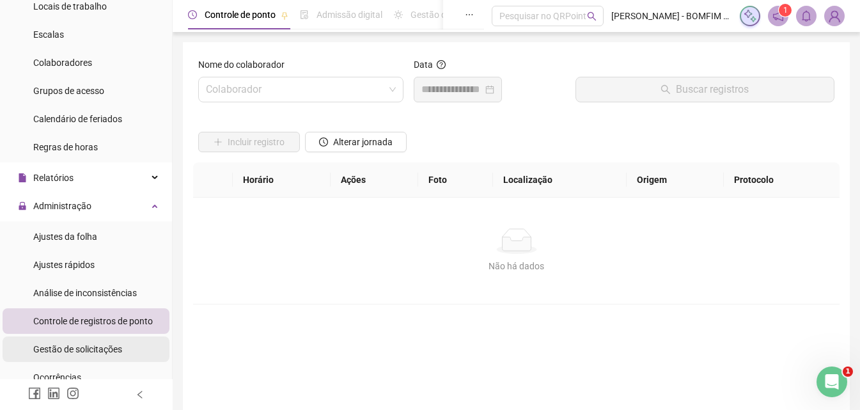 Image resolution: width=860 pixels, height=410 pixels. What do you see at coordinates (62, 206) in the screenshot?
I see `span: Administração` at bounding box center [62, 206].